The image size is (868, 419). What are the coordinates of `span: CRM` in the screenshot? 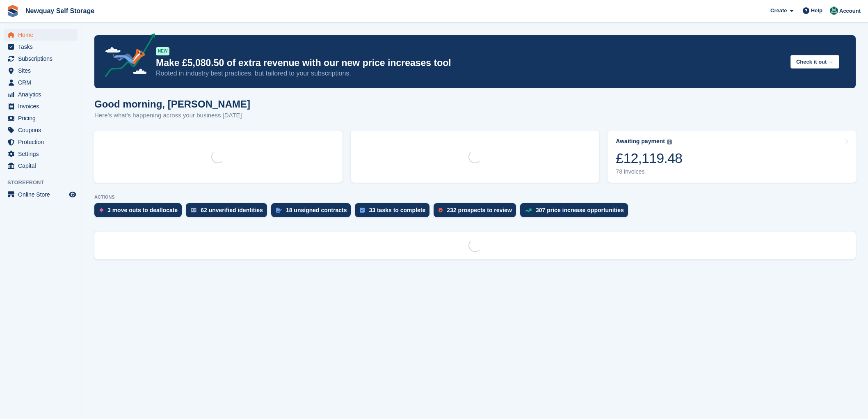 It's located at (42, 82).